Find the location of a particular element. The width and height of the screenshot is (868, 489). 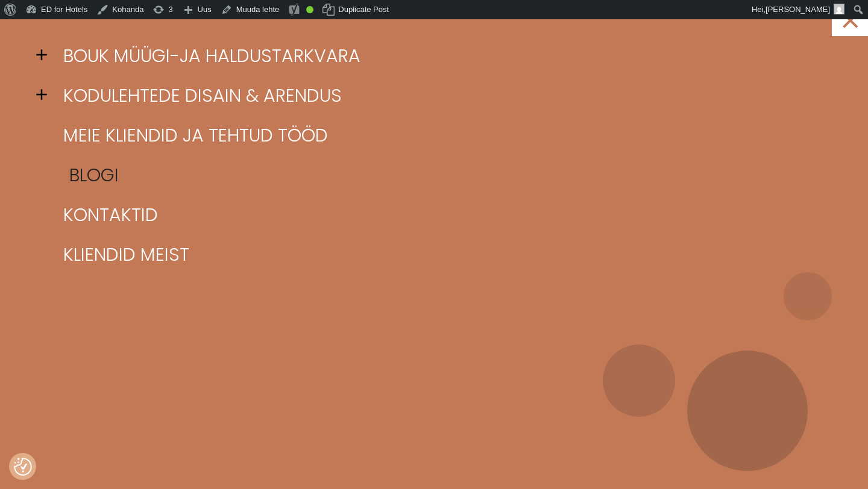

a: Meie kliendid ja tehtud tööd is located at coordinates (443, 135).